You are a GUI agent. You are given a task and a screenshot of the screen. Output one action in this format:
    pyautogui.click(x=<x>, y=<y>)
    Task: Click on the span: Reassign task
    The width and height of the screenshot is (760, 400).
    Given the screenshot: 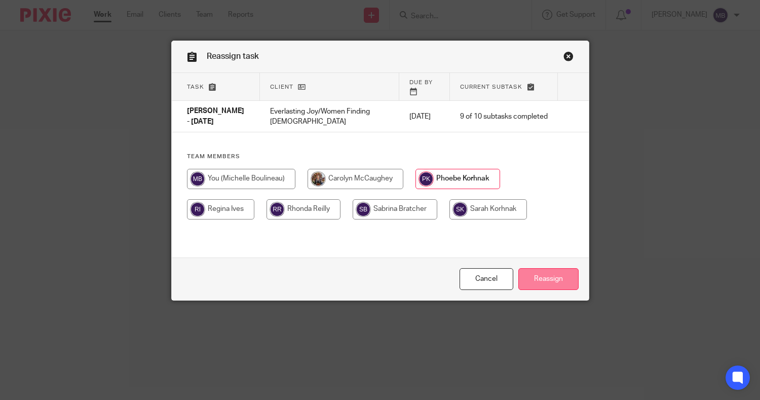 What is the action you would take?
    pyautogui.click(x=233, y=56)
    